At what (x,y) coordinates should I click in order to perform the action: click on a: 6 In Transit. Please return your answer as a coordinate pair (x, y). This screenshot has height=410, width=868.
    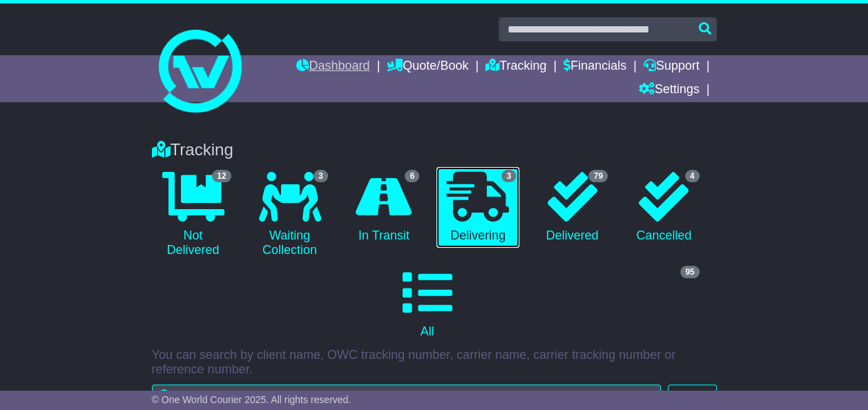
    Looking at the image, I should click on (384, 207).